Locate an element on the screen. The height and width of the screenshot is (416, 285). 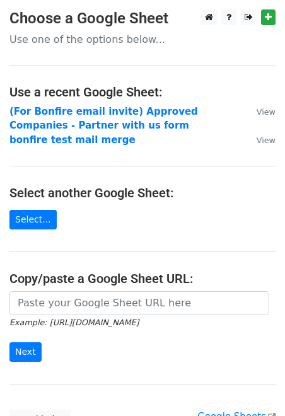
h4: Select another Google Sheet: is located at coordinates (142, 193).